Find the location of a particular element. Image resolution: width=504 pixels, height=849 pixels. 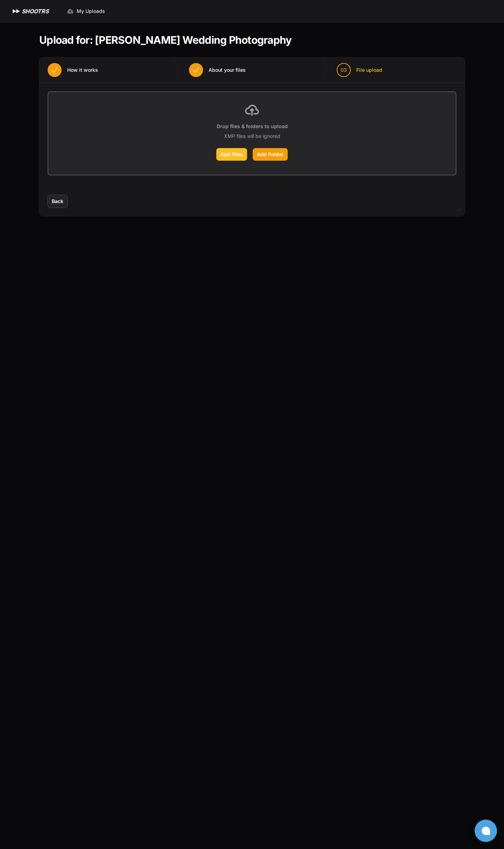

a: SHOOTRS SHOOTRS is located at coordinates (30, 11).